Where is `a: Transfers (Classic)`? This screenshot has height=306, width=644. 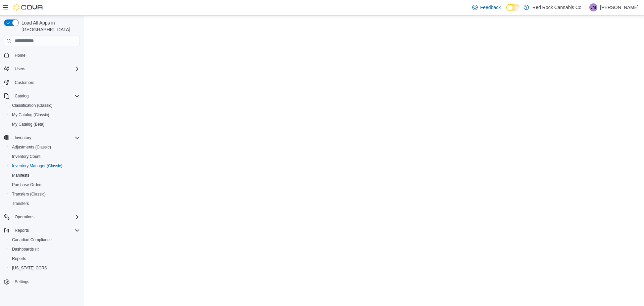
a: Transfers (Classic) is located at coordinates (29, 194).